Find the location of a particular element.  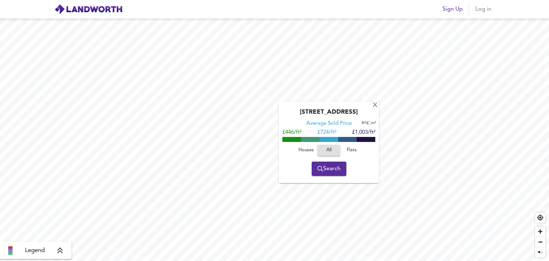

span: Zoom out is located at coordinates (541, 242).